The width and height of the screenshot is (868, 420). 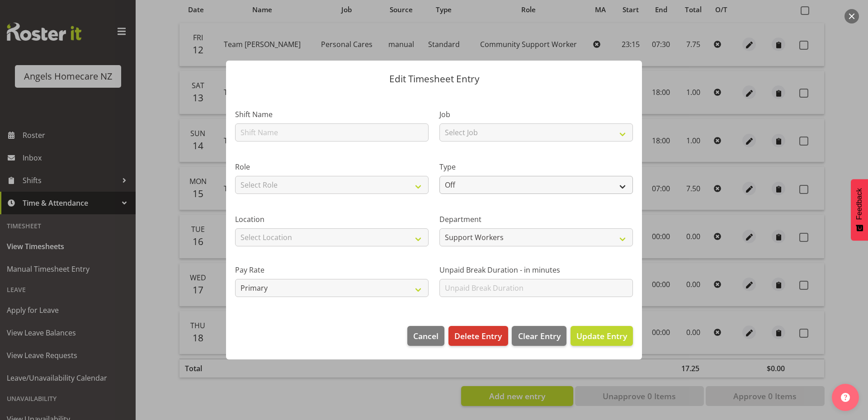 I want to click on p: Edit Timesheet Entry, so click(x=434, y=79).